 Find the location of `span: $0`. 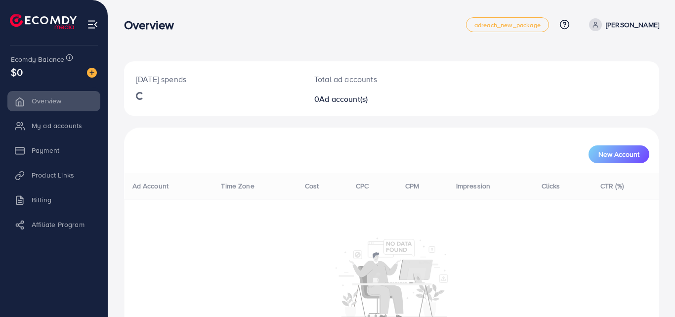

span: $0 is located at coordinates (17, 72).